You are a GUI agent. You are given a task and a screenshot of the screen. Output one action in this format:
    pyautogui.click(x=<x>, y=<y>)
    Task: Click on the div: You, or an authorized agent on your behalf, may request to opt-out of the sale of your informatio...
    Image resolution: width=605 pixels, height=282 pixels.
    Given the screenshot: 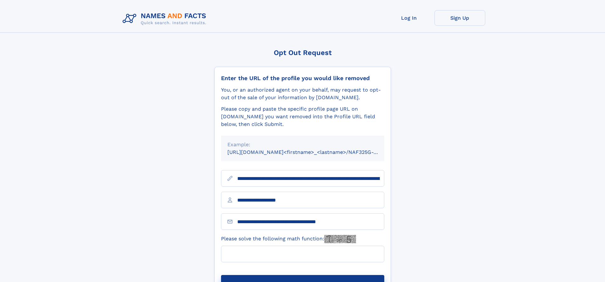 What is the action you would take?
    pyautogui.click(x=303, y=94)
    